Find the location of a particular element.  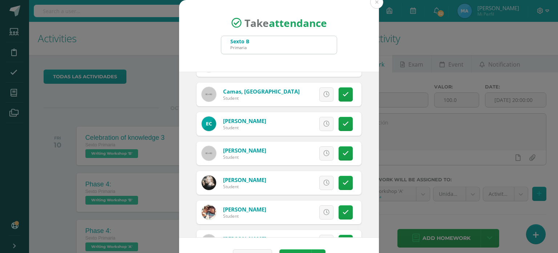

img: 66de1a21be7db3f9fd329004925a19e1.png is located at coordinates (209, 124).